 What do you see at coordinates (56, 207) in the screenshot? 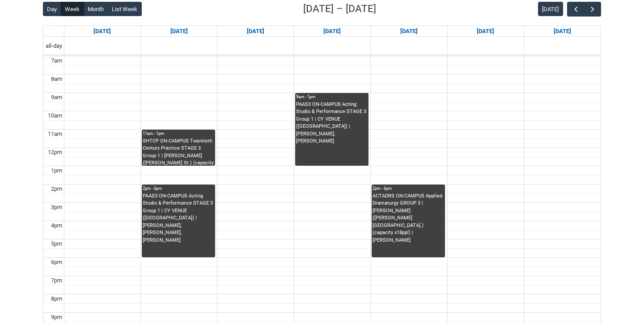
I see `div: 3pm` at bounding box center [56, 207].